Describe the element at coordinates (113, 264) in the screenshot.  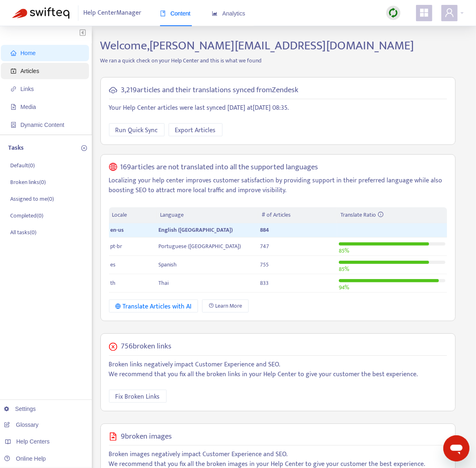
I see `span: es` at that location.